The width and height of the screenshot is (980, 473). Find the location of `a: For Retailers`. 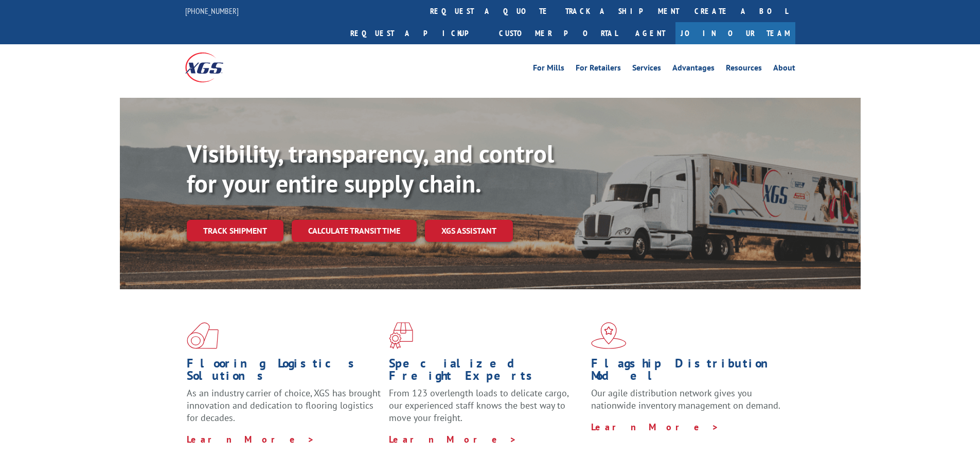

a: For Retailers is located at coordinates (598, 70).